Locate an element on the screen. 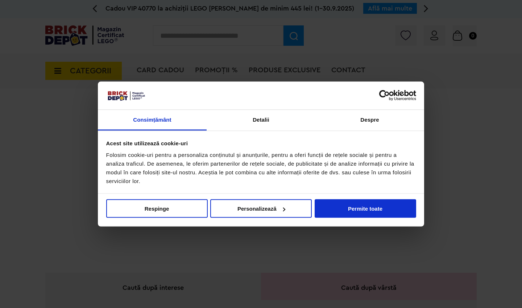  a: Usercentrics Cookiebot - opens in a new window is located at coordinates (384, 95).